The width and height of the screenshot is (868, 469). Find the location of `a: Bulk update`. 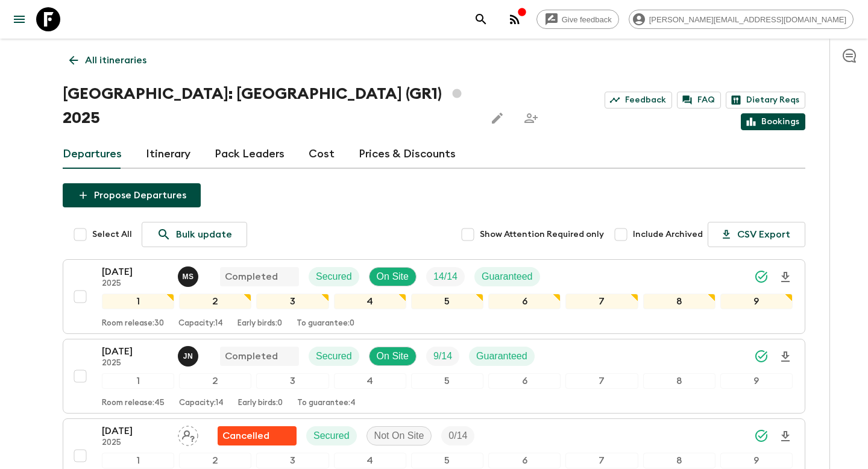

a: Bulk update is located at coordinates (194, 234).